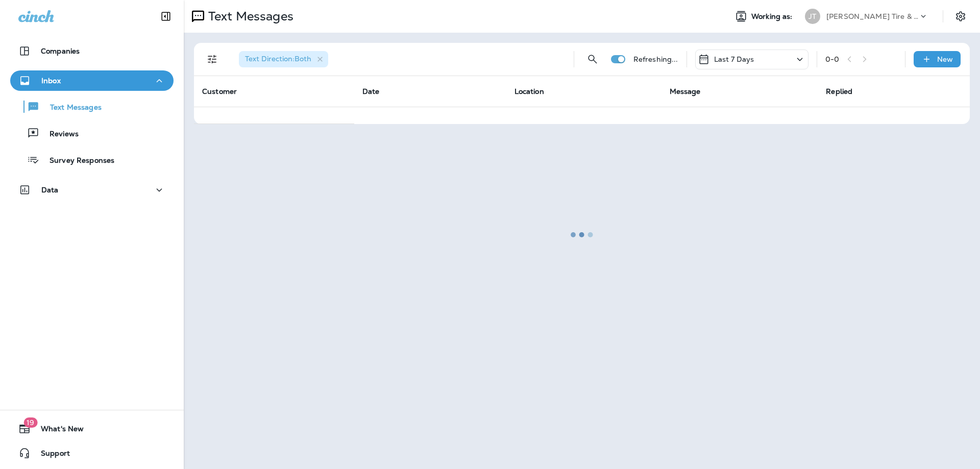 This screenshot has height=469, width=980. I want to click on span: Support, so click(50, 455).